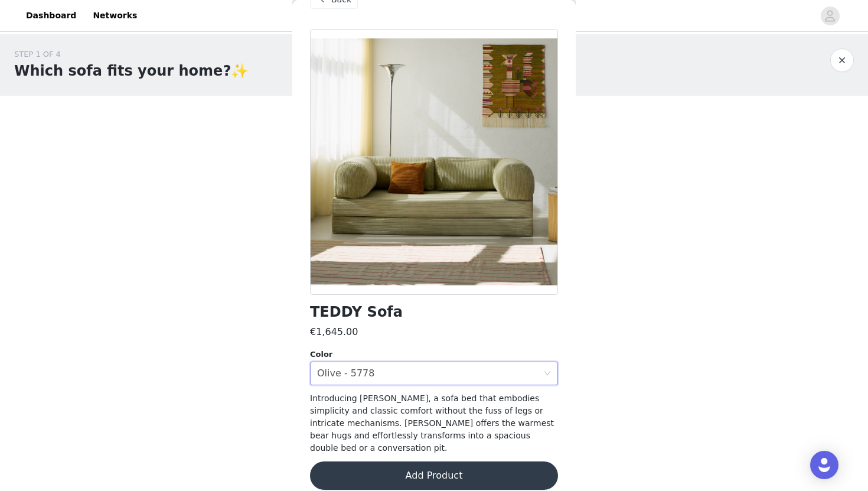 The image size is (868, 491). I want to click on div: avatar, so click(830, 16).